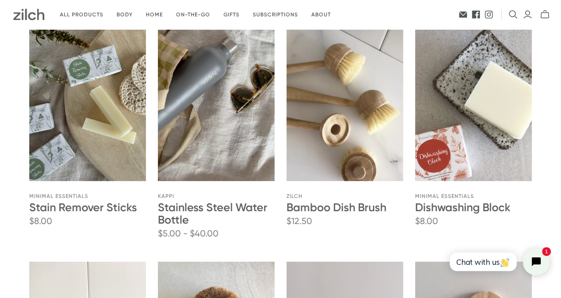 The height and width of the screenshot is (298, 561). What do you see at coordinates (29, 15) in the screenshot?
I see `img: Zilch has done the hard yards and handpicked the best ethical and sustainable products for you an...` at bounding box center [29, 15].